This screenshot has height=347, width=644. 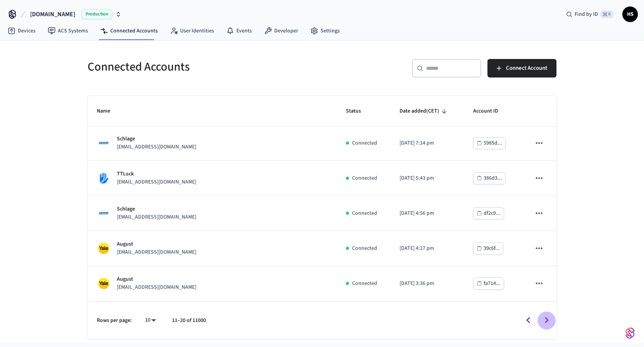 I want to click on button: df2c9..., so click(x=488, y=213).